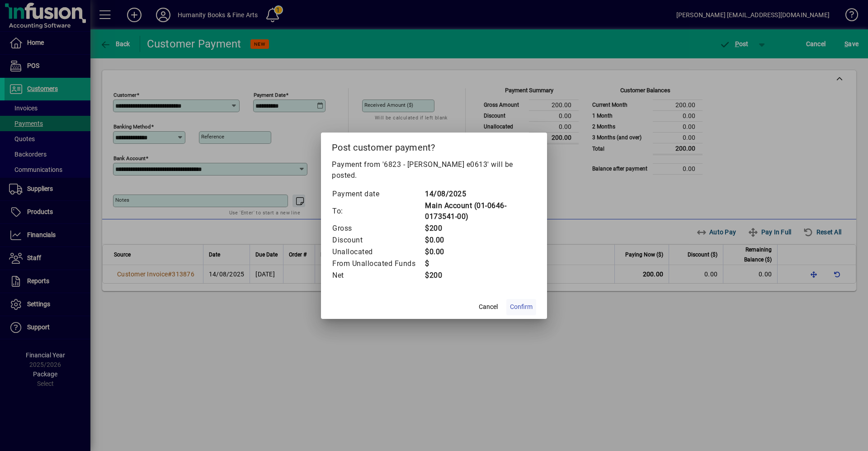 Image resolution: width=868 pixels, height=451 pixels. Describe the element at coordinates (378, 211) in the screenshot. I see `td: To:` at that location.